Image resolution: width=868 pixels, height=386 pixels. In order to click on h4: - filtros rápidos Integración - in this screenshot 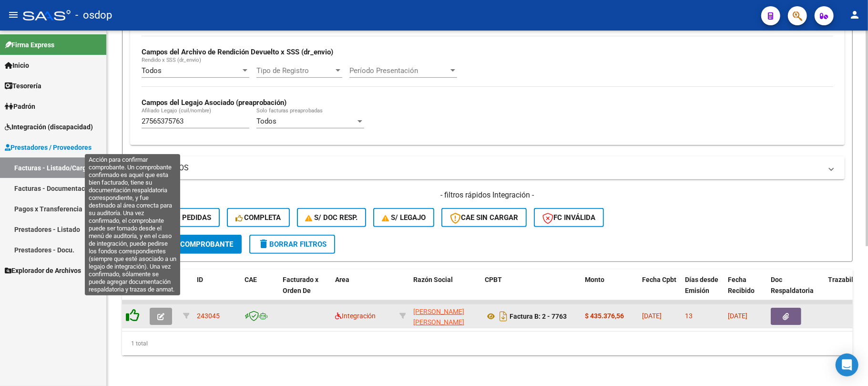, I will do `click(487, 195)`.